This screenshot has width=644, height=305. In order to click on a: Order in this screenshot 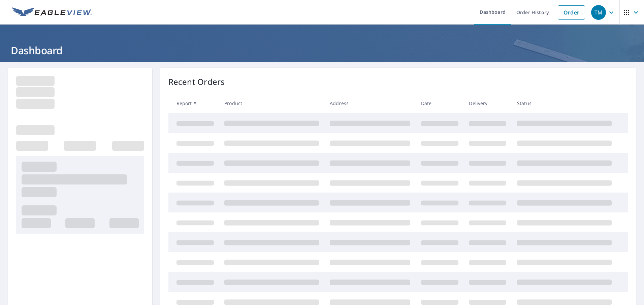, I will do `click(571, 13)`.